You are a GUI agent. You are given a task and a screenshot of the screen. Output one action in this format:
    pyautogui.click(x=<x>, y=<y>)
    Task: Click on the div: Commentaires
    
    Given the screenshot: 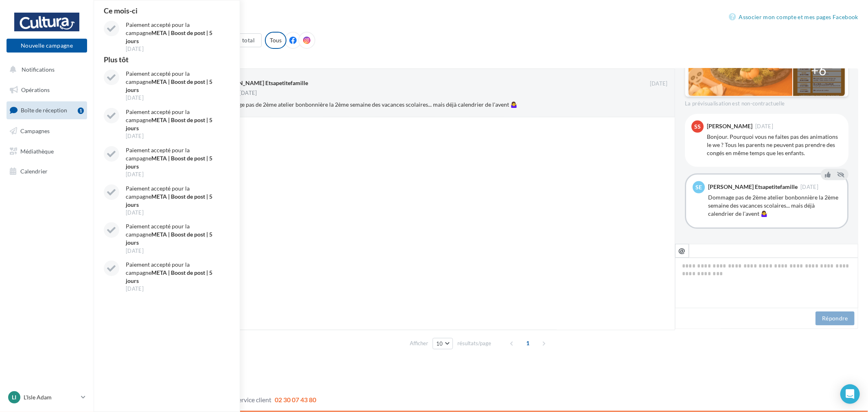 What is the action you would take?
    pyautogui.click(x=481, y=19)
    